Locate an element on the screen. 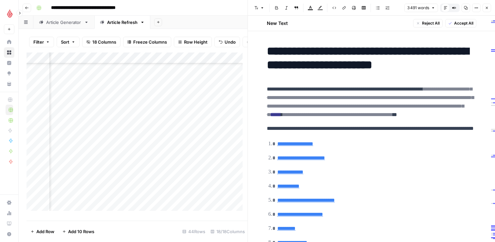  a: Insights is located at coordinates (9, 63).